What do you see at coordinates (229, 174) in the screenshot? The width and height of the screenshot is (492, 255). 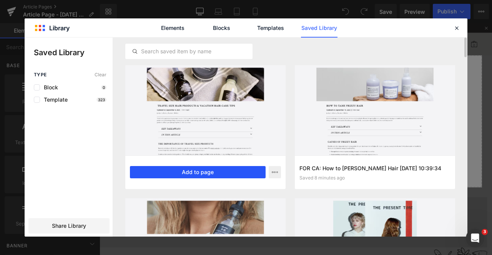 I see `p: or Drag & Drop elements from left sidebar` at bounding box center [229, 174].